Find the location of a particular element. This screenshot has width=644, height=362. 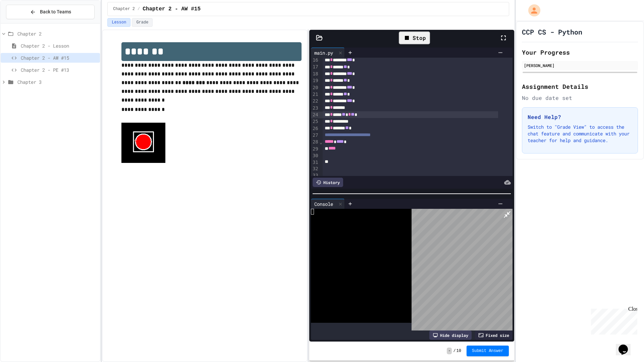

div: 22 is located at coordinates (315, 101).